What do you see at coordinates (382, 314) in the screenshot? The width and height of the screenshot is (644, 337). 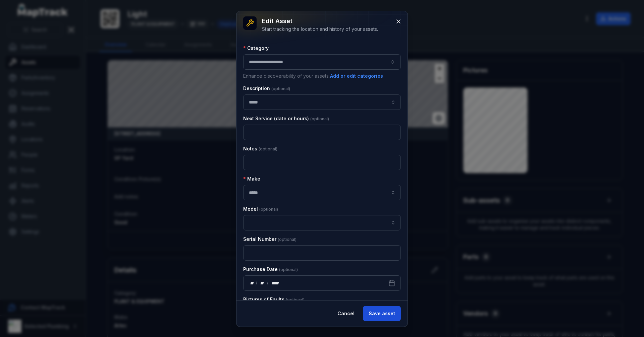 I see `button: Save asset` at bounding box center [382, 314].